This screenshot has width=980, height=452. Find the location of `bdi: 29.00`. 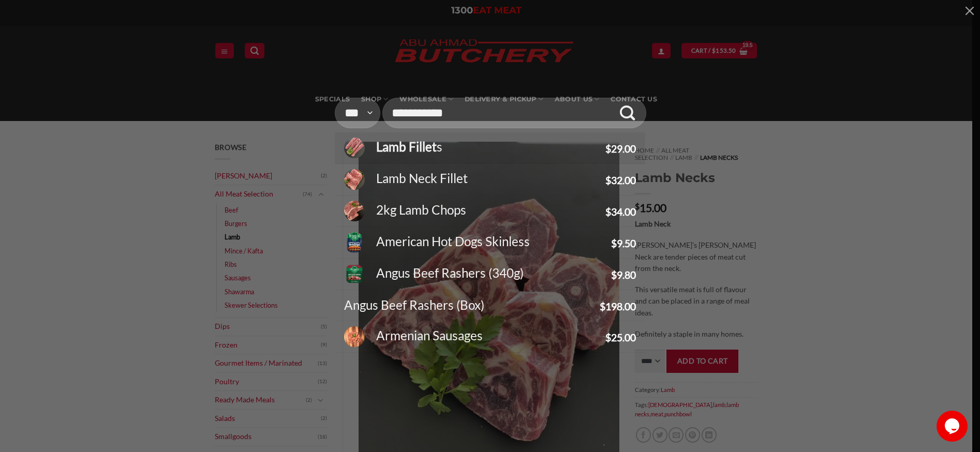

bdi: 29.00 is located at coordinates (621, 148).